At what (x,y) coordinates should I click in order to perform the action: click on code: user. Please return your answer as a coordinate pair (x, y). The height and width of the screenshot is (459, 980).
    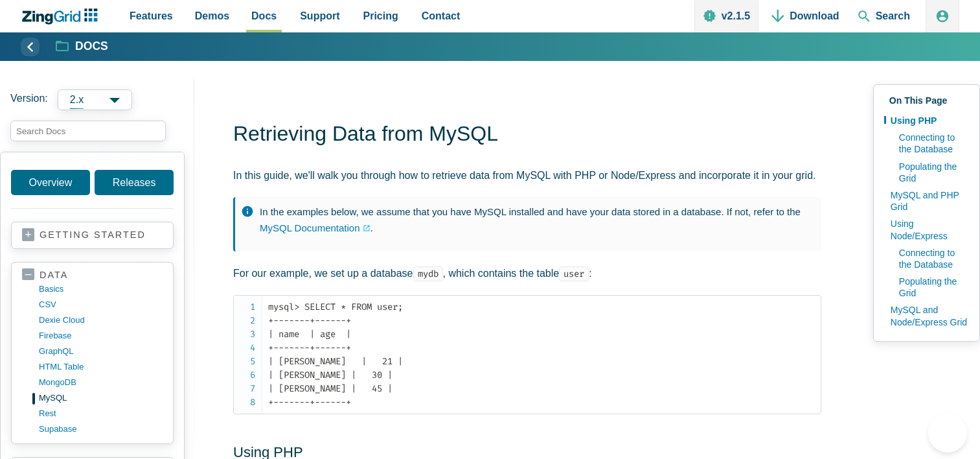
    Looking at the image, I should click on (574, 274).